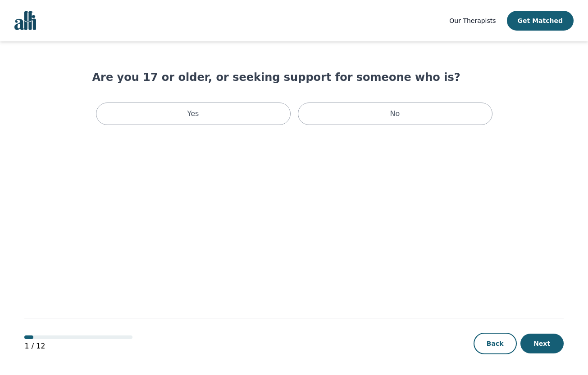 This screenshot has height=375, width=588. I want to click on button: Get Matched, so click(540, 21).